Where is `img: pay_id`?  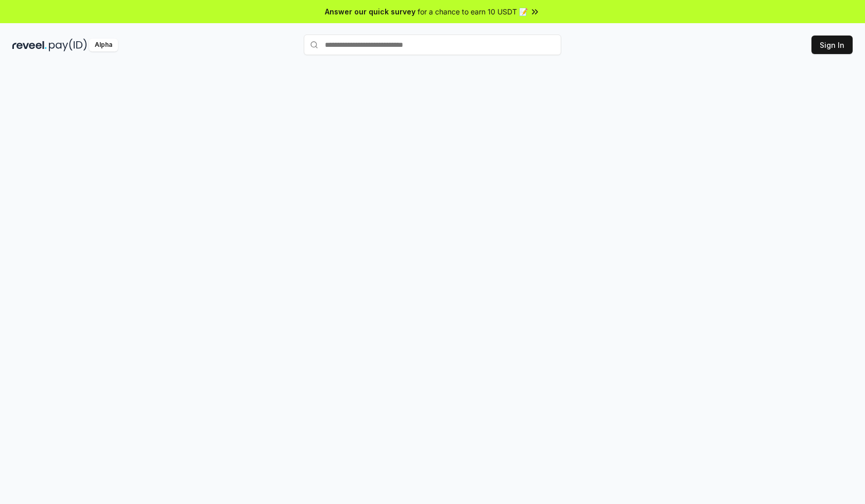 img: pay_id is located at coordinates (68, 45).